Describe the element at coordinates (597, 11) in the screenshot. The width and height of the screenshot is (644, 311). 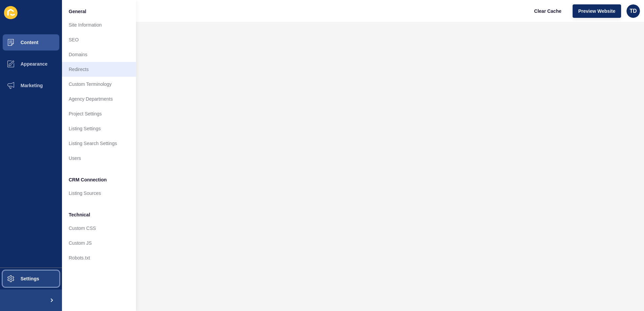
I see `button: Preview Website` at that location.